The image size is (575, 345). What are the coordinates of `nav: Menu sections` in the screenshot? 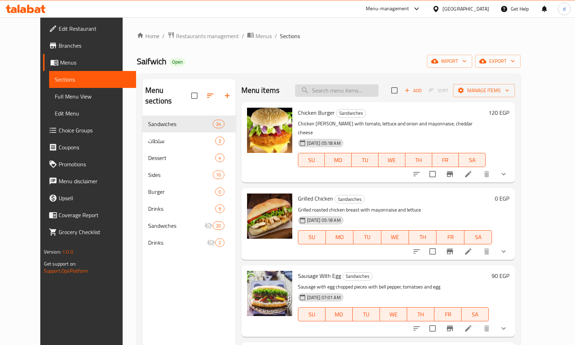 It's located at (189, 183).